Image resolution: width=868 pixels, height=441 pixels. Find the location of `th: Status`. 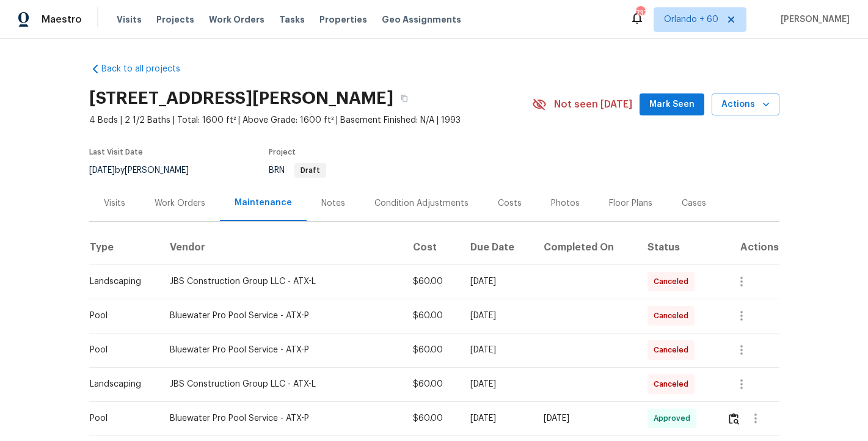

th: Status is located at coordinates (677, 248).